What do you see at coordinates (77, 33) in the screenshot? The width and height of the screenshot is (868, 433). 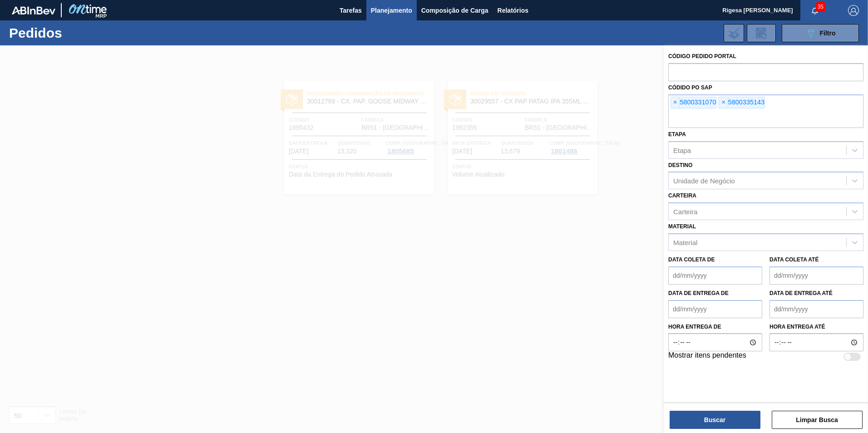 I see `h1: Pedidos` at bounding box center [77, 33].